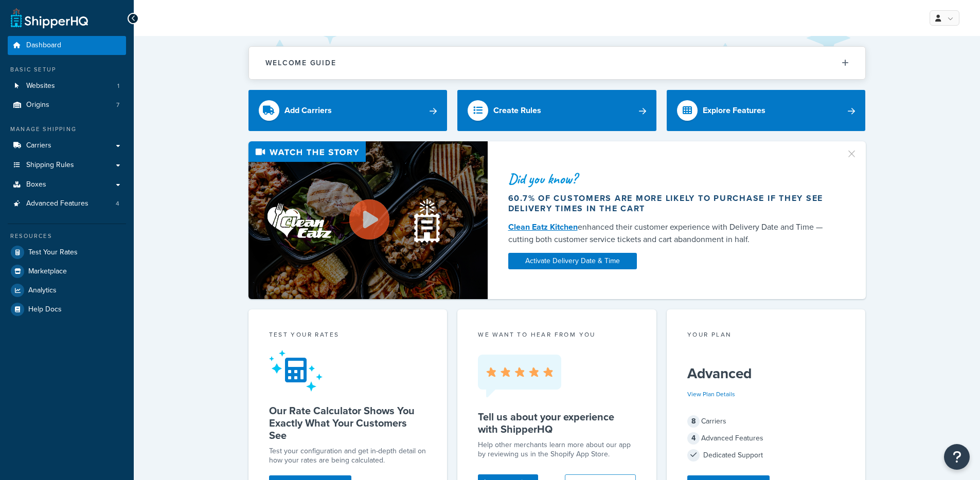 This screenshot has width=980, height=480. What do you see at coordinates (36, 184) in the screenshot?
I see `span: Boxes` at bounding box center [36, 184].